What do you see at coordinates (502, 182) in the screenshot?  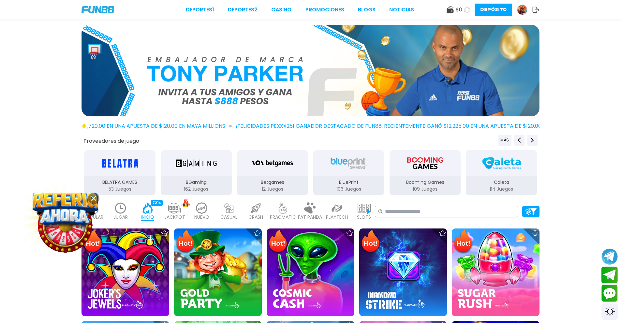 I see `p: Caleta` at bounding box center [502, 182].